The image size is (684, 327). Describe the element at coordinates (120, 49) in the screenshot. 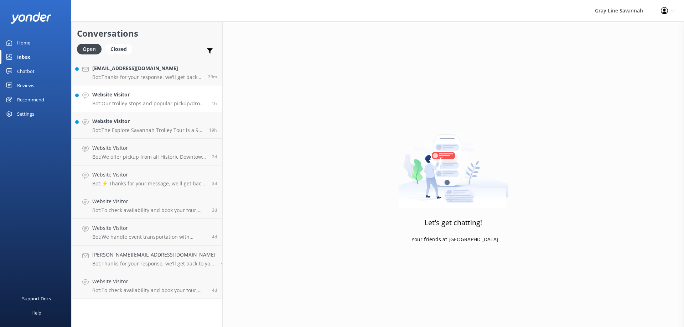

I see `a: Closed` at that location.